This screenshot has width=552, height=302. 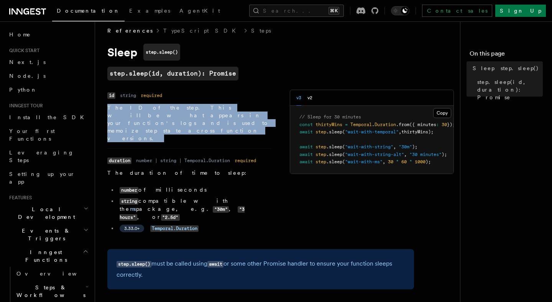 I want to click on span: Node.js, so click(x=27, y=76).